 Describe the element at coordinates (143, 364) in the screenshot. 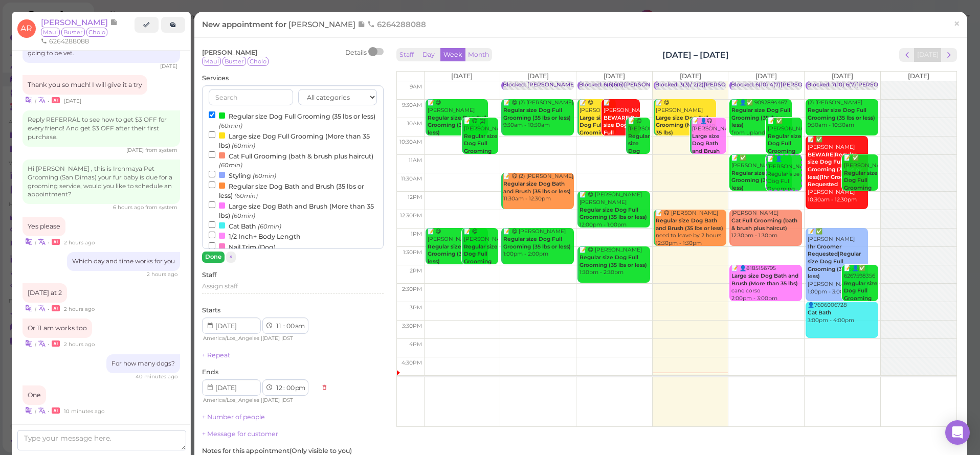

I see `div: For how many dogs?` at that location.